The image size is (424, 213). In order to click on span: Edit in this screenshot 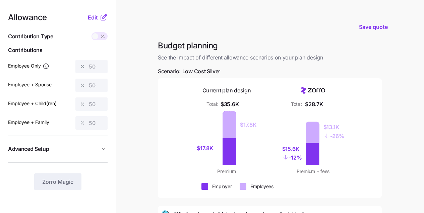, I will do `click(93, 17)`.